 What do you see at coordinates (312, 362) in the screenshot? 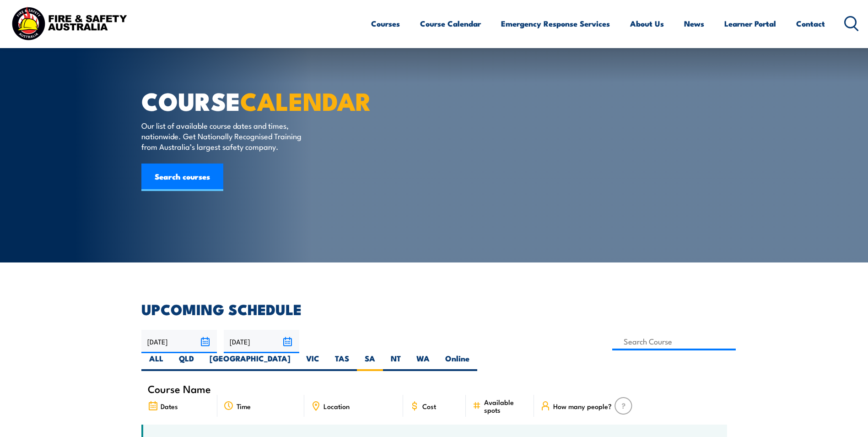
I see `label: VIC` at bounding box center [312, 362].